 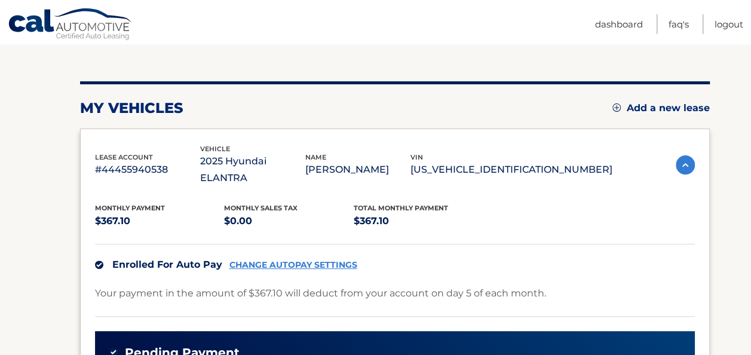 What do you see at coordinates (253, 170) in the screenshot?
I see `p: 2025 Hyundai ELANTRA` at bounding box center [253, 170].